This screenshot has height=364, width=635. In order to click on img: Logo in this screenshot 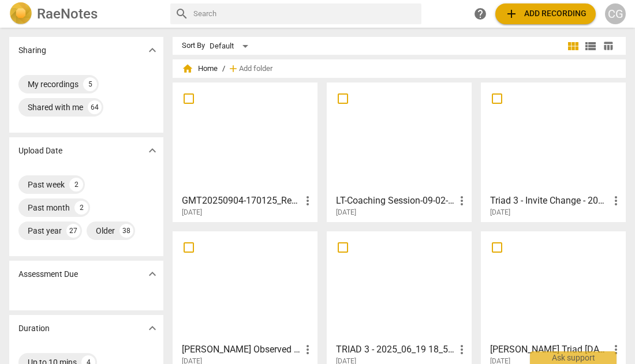, I will do `click(21, 14)`.